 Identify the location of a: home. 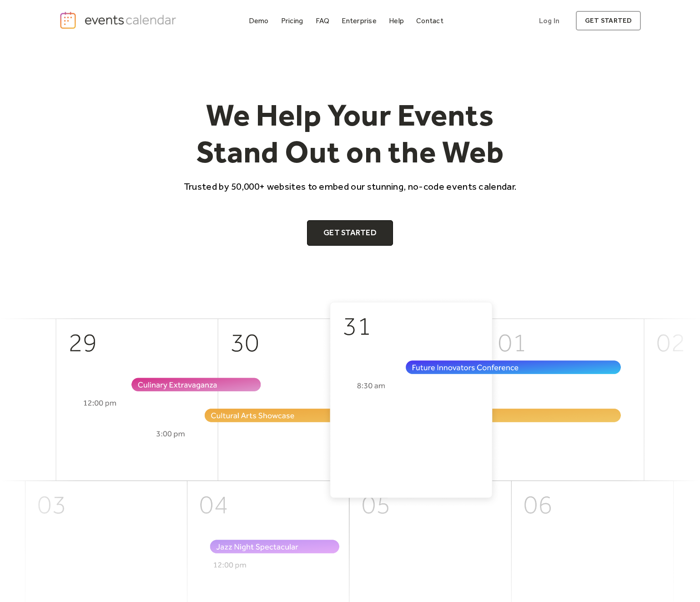
(119, 20).